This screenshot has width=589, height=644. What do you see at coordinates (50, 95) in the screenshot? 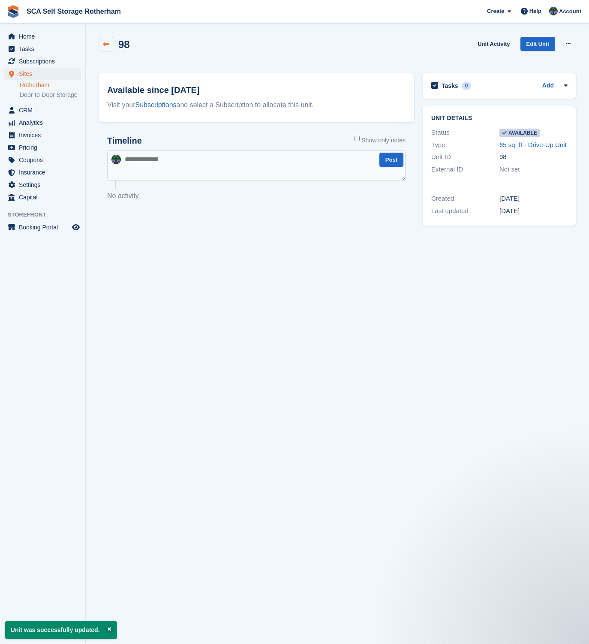
I see `a: Door-to-Door Storage` at bounding box center [50, 95].